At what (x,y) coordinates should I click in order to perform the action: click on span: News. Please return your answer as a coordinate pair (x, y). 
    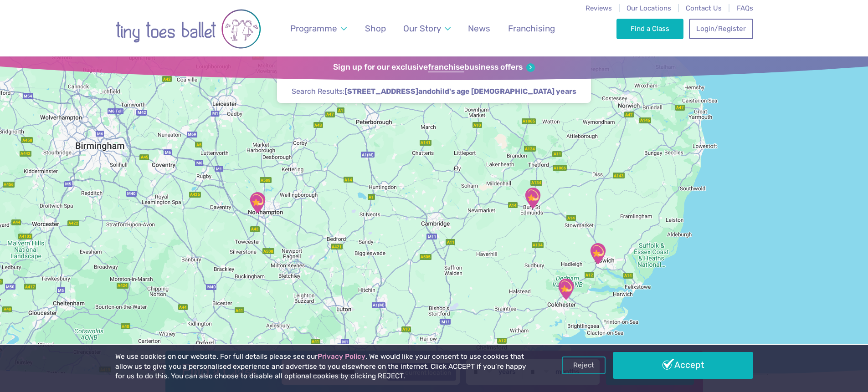
    Looking at the image, I should click on (479, 28).